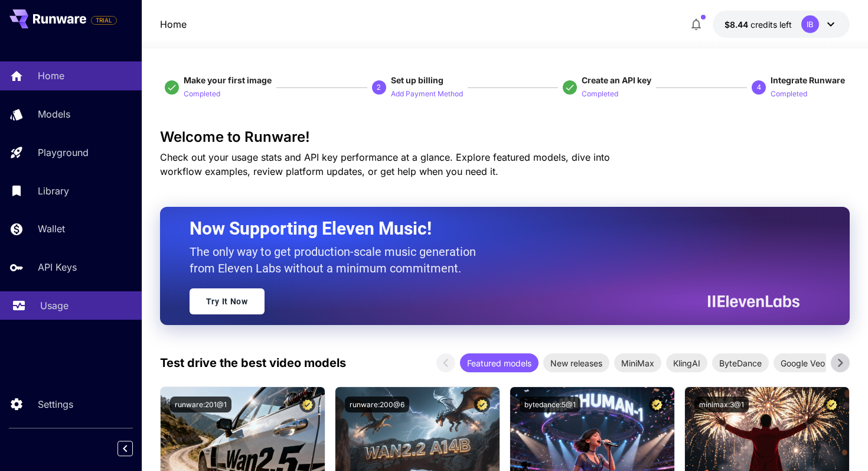  Describe the element at coordinates (227, 80) in the screenshot. I see `span: Make your first image` at that location.